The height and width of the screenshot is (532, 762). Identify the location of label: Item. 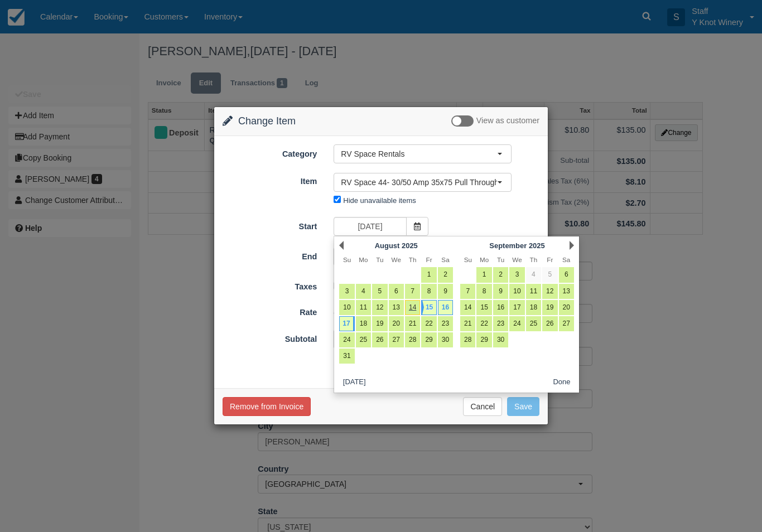
(270, 179).